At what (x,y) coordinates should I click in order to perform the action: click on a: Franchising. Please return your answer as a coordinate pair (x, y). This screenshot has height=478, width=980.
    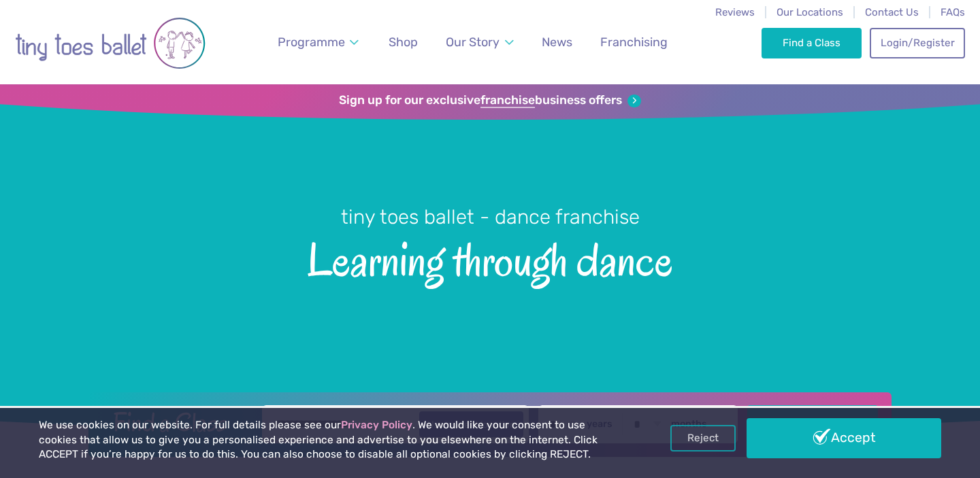
    Looking at the image, I should click on (634, 42).